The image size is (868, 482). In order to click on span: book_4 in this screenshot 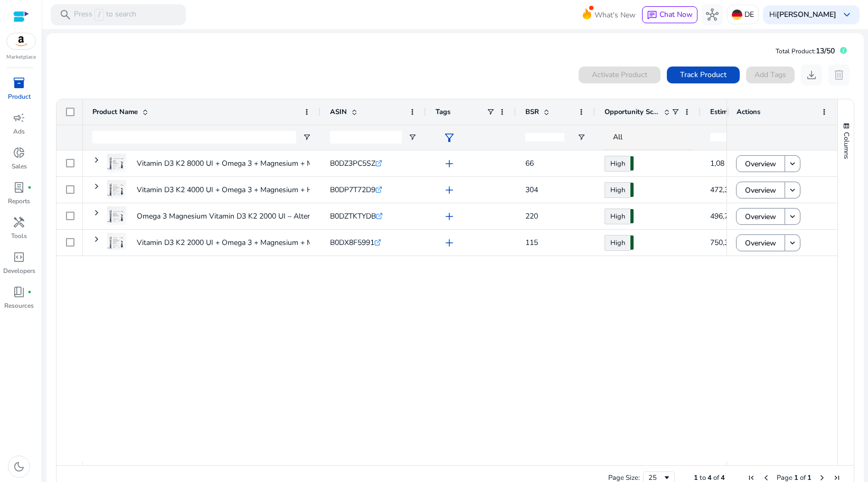, I will do `click(19, 292)`.